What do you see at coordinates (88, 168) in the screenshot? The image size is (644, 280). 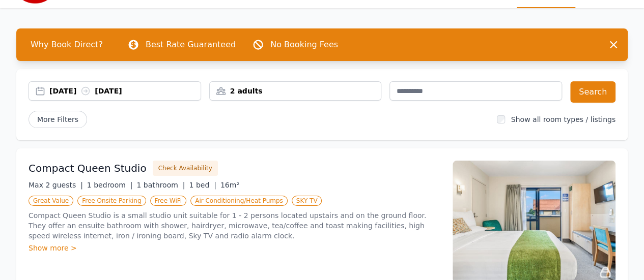 I see `h3: Compact Queen Studio` at bounding box center [88, 168].